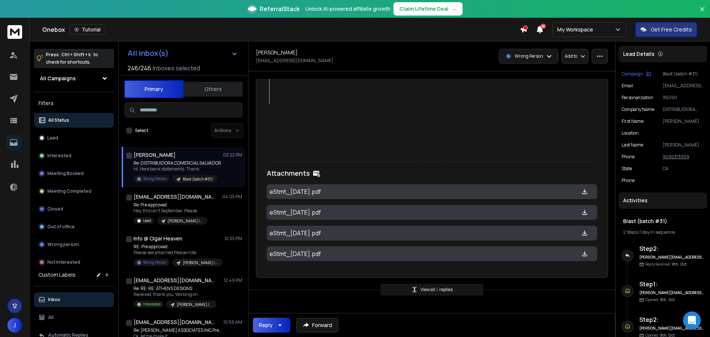 This screenshot has width=710, height=337. What do you see at coordinates (139, 68) in the screenshot?
I see `span: 246 / 246` at bounding box center [139, 68].